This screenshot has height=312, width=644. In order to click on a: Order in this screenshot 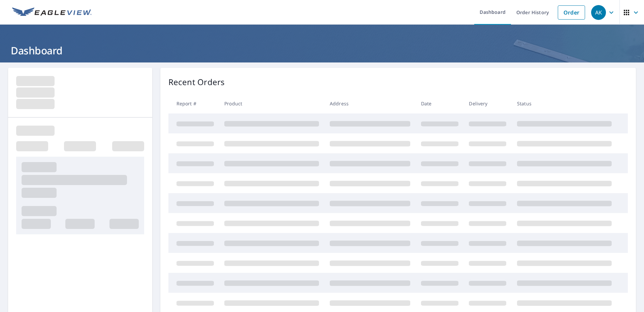, I will do `click(572, 13)`.